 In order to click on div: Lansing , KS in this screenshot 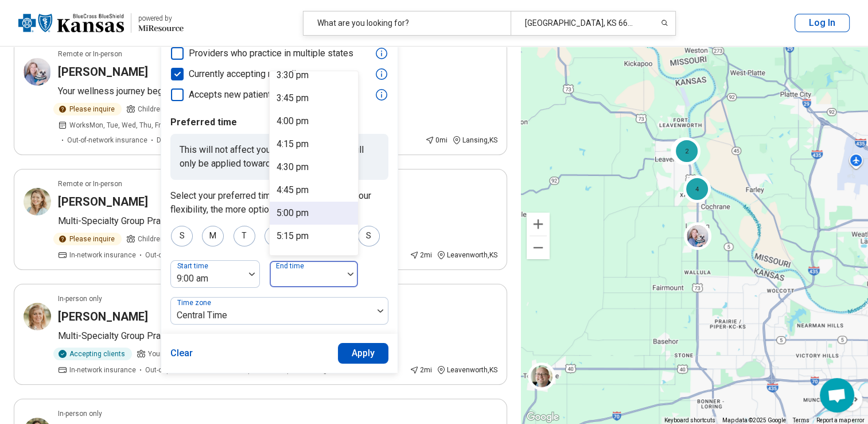, I will do `click(475, 140)`.